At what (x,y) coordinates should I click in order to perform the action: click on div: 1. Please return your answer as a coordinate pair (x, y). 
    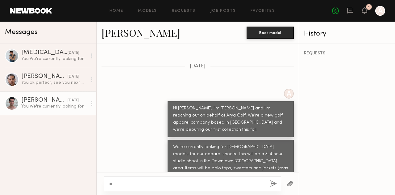
    Looking at the image, I should click on (369, 7).